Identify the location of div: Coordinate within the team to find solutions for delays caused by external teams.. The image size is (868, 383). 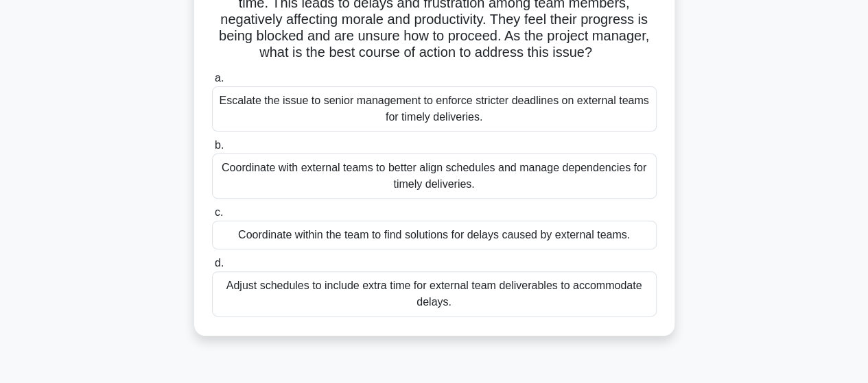
(434, 235).